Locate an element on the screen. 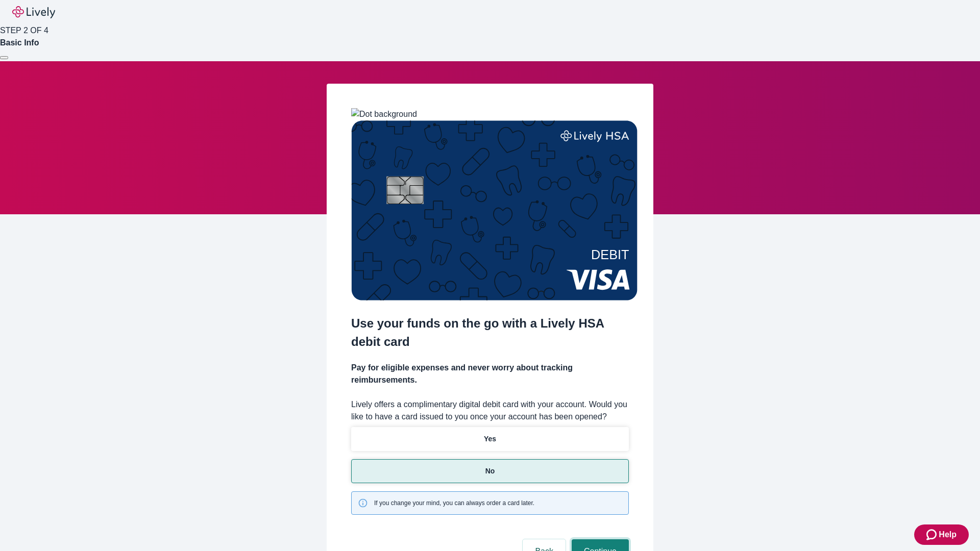 The height and width of the screenshot is (551, 980). img: Dot background is located at coordinates (384, 114).